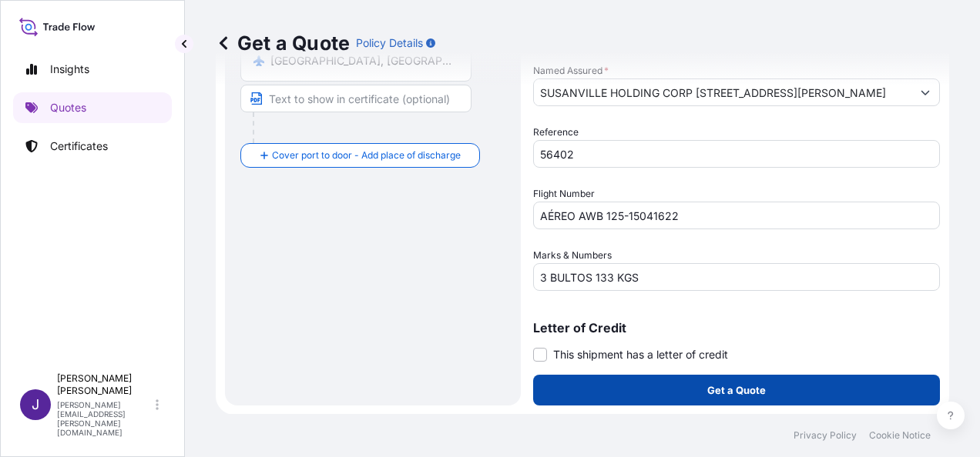 The height and width of the screenshot is (457, 980). Describe the element at coordinates (737, 215) in the screenshot. I see `input: Enter name` at that location.